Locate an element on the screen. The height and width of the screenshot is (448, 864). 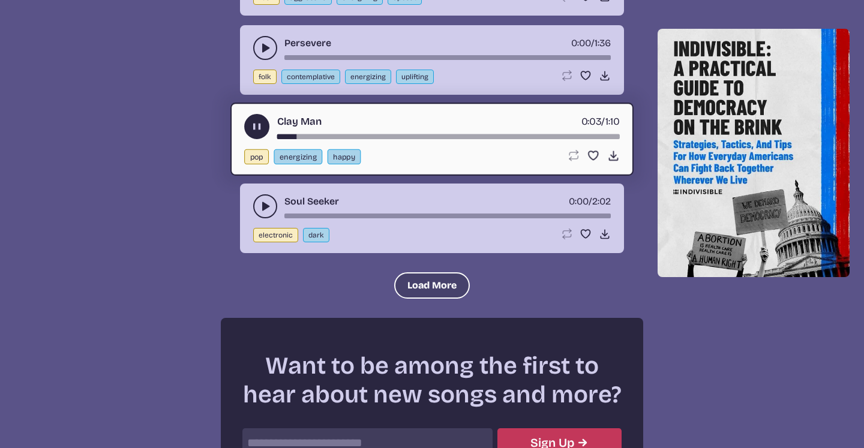
button: Load More is located at coordinates (432, 286).